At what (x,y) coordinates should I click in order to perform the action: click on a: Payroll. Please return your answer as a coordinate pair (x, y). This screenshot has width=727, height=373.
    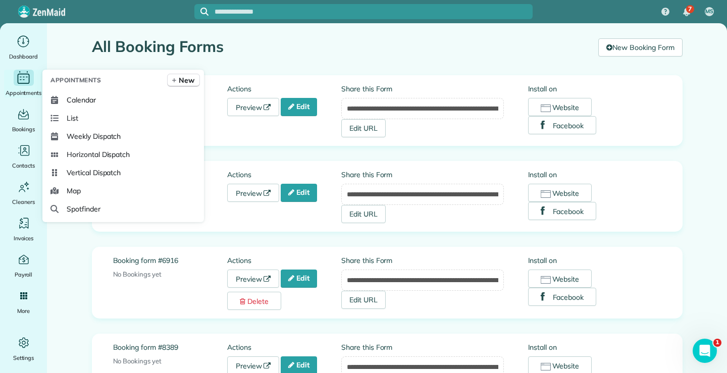
    Looking at the image, I should click on (23, 265).